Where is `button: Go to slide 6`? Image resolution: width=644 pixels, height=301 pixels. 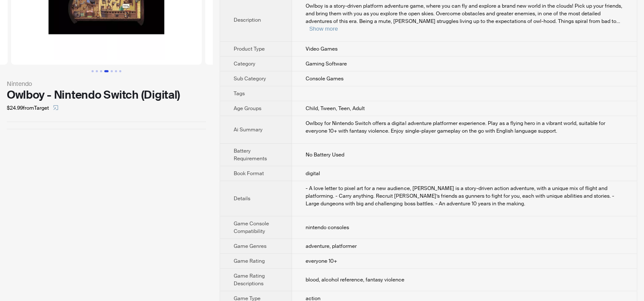 button: Go to slide 6 is located at coordinates (116, 71).